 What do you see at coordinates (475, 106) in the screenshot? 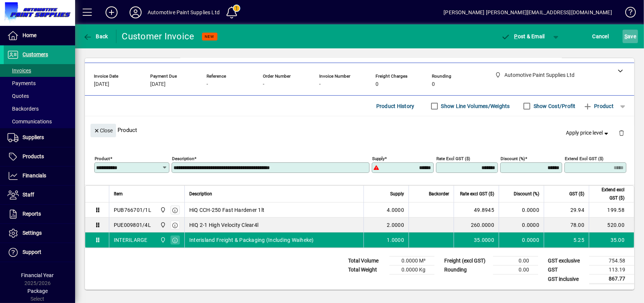
I see `label: Show Line Volumes/Weights` at bounding box center [475, 106].